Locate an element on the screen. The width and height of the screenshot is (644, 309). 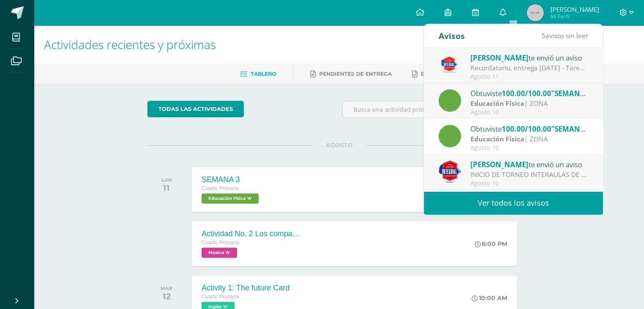
div: 12 is located at coordinates (166, 296).